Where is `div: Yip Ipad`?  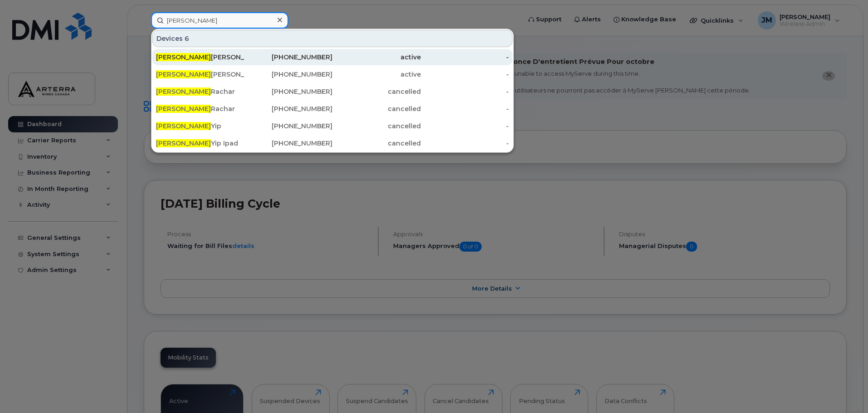 div: Yip Ipad is located at coordinates (200, 144).